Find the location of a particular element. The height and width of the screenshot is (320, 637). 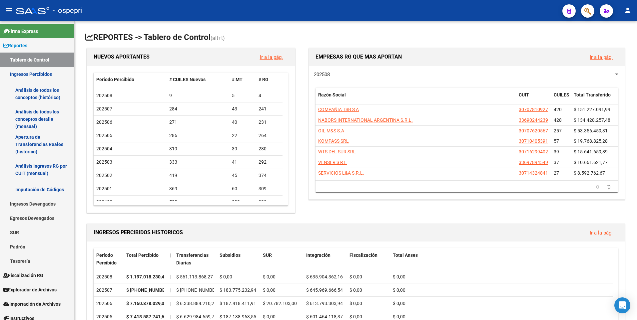

datatable-header-cell: # MT is located at coordinates (242, 80).